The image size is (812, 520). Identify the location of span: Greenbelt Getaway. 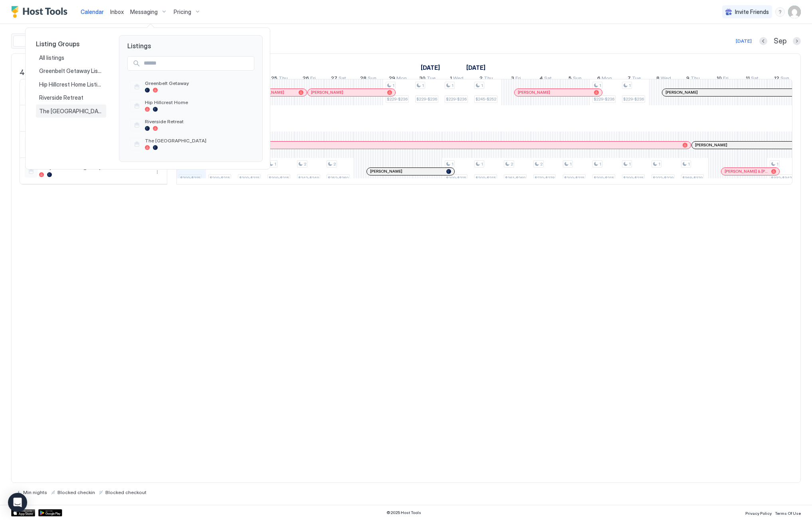
(198, 83).